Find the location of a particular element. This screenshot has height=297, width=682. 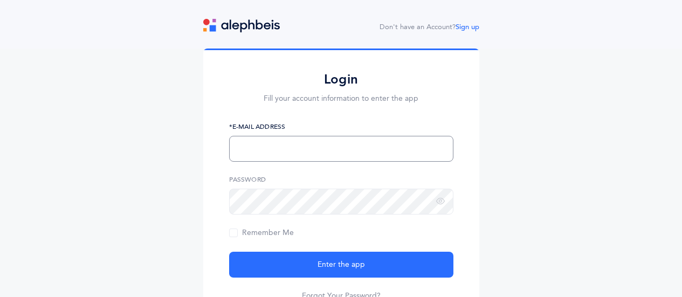

span: Remember Me is located at coordinates (261, 233).